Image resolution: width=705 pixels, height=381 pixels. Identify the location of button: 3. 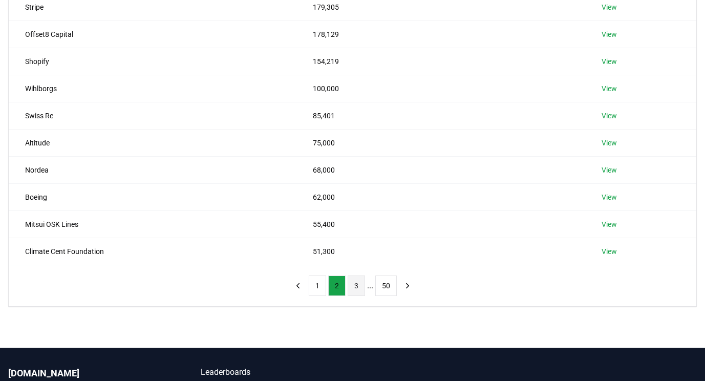
(356, 286).